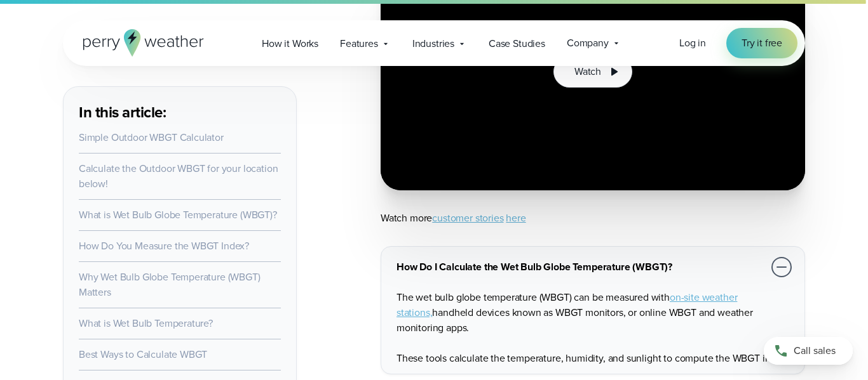 This screenshot has height=380, width=868. I want to click on a: Call sales, so click(808, 351).